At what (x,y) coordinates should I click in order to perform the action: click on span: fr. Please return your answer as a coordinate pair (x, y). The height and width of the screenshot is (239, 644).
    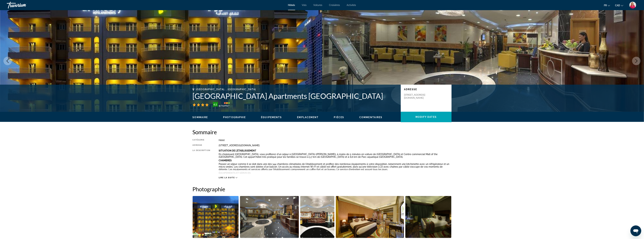
    Looking at the image, I should click on (605, 5).